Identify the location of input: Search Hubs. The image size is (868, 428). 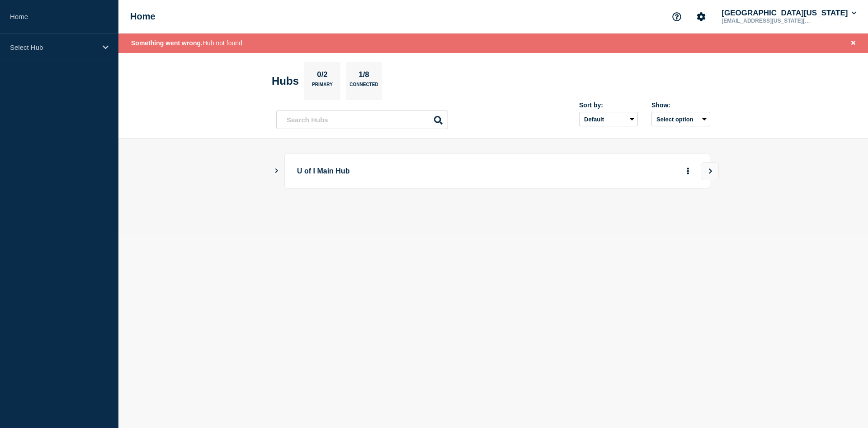
(362, 120).